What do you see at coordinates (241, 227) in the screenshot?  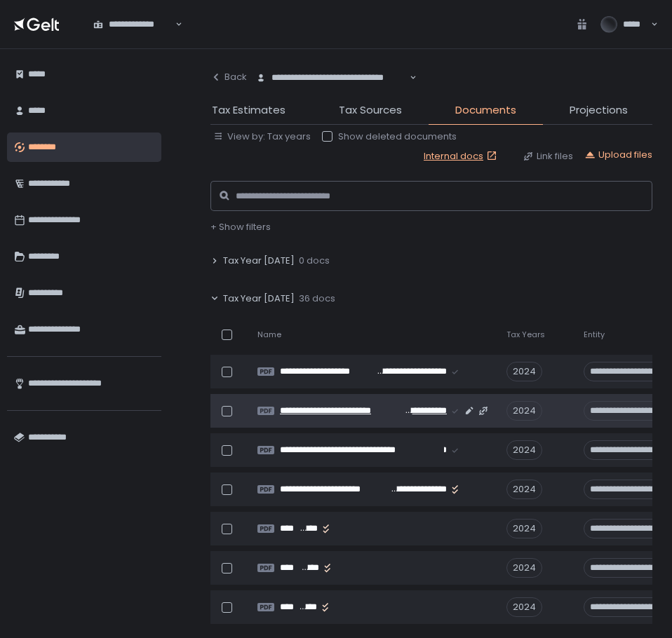 I see `span: + Show filters` at bounding box center [241, 227].